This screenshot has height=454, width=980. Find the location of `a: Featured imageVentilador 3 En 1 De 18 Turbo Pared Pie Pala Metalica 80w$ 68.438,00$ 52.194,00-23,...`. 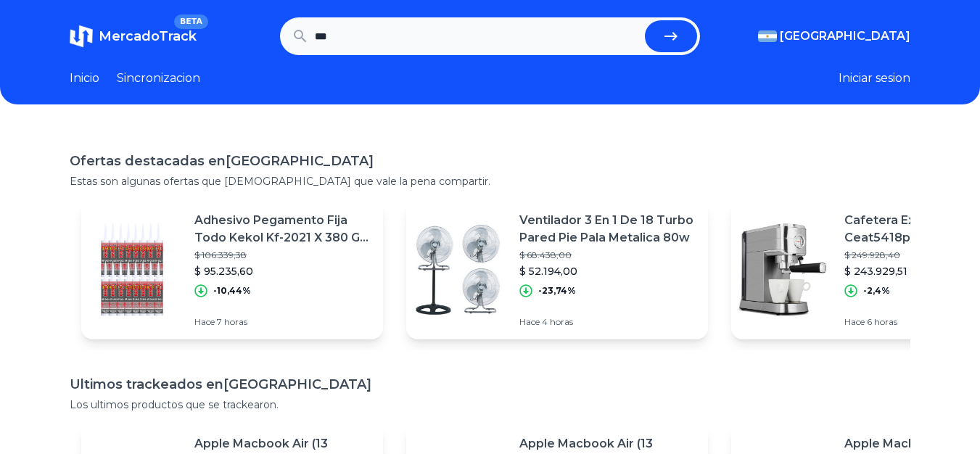

a: Featured imageVentilador 3 En 1 De 18 Turbo Pared Pie Pala Metalica 80w$ 68.438,00$ 52.194,00-23,... is located at coordinates (557, 270).